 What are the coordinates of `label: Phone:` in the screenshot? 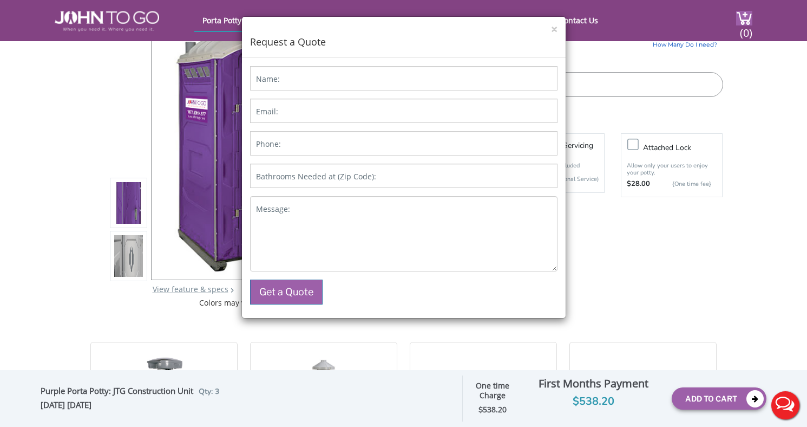 It's located at (269, 144).